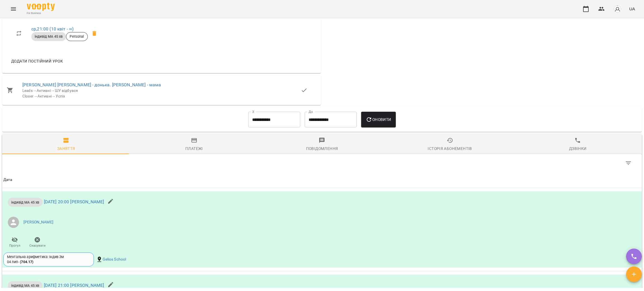 The height and width of the screenshot is (291, 644). Describe the element at coordinates (15, 242) in the screenshot. I see `button: Прогул` at that location.